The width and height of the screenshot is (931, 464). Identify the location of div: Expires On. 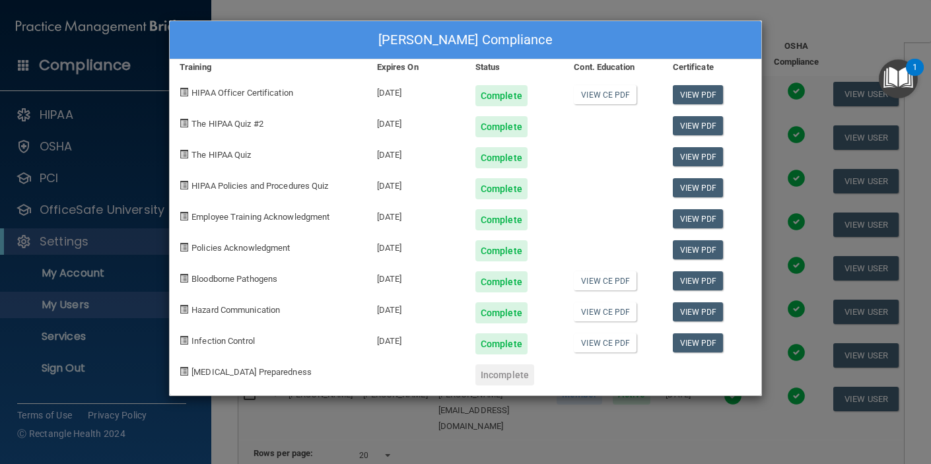
(416, 67).